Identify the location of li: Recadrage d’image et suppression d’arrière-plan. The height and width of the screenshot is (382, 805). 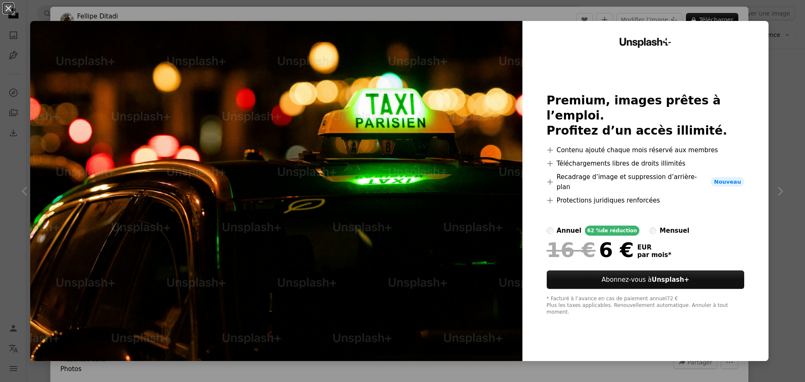
(646, 182).